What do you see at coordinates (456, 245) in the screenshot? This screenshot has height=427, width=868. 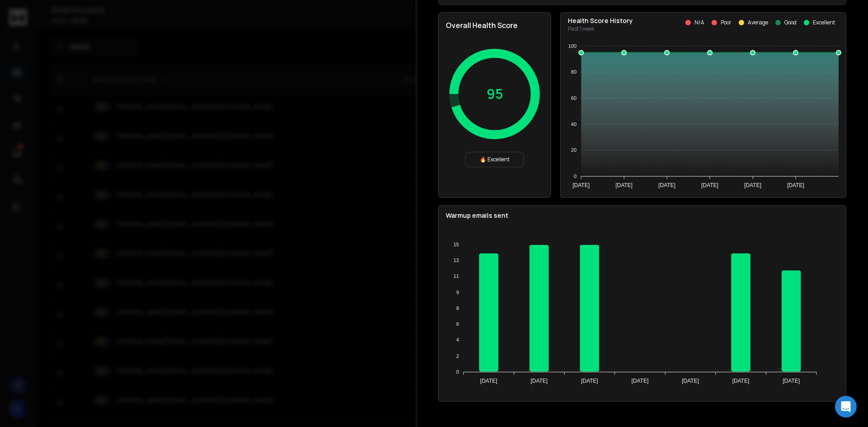 I see `tspan: 15` at bounding box center [456, 245].